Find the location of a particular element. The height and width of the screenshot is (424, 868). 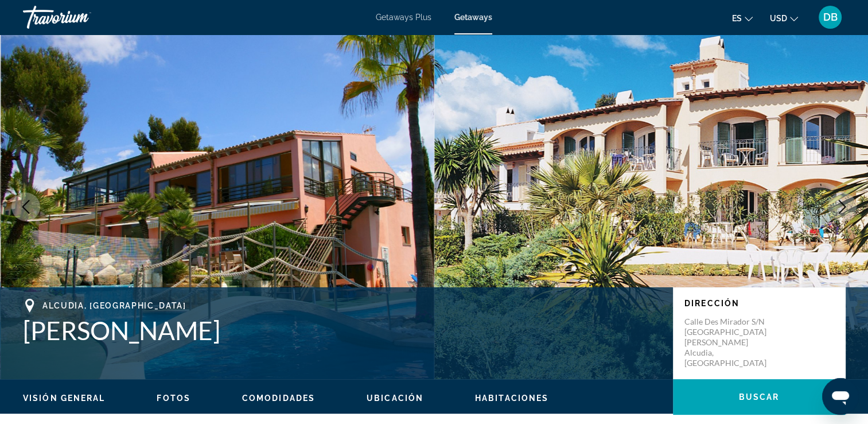

button: User Menu is located at coordinates (831, 17).